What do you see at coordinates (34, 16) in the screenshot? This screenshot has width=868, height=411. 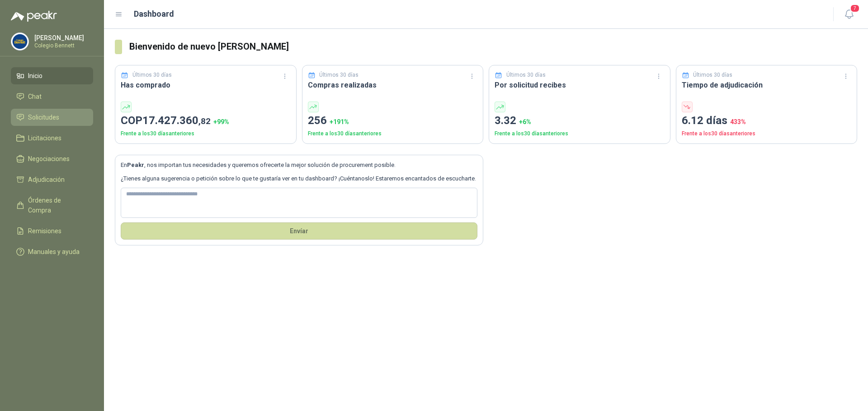 I see `img: Logo peakr` at bounding box center [34, 16].